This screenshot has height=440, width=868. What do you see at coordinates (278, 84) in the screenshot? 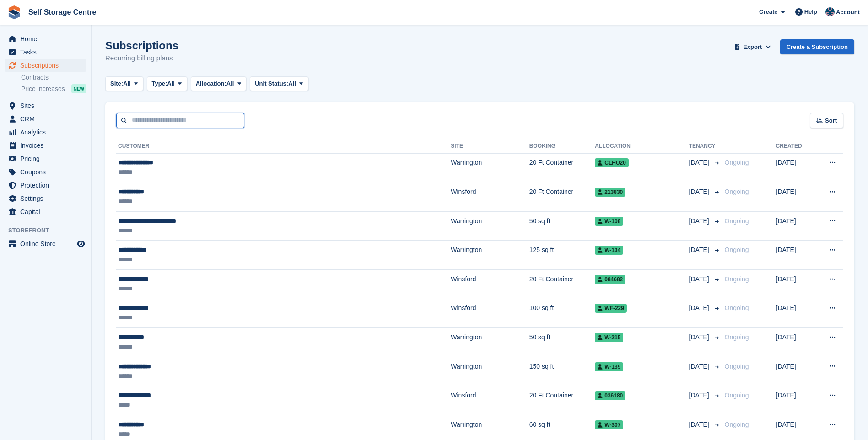
I see `button: Unit Status: All` at bounding box center [278, 84].